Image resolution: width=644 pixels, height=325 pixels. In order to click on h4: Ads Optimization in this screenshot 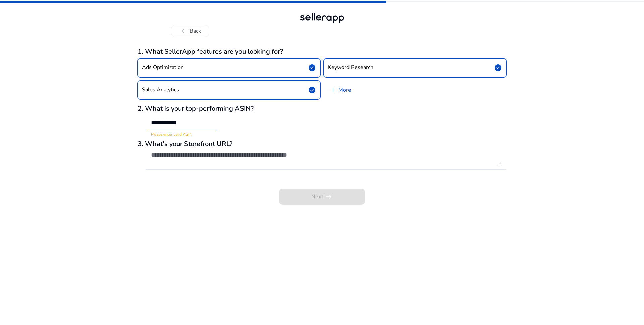, I will do `click(163, 67)`.